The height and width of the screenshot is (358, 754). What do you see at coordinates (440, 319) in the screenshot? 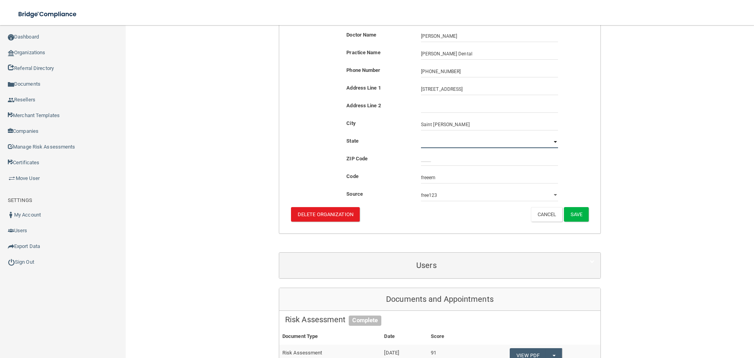
I see `h5: Risk Assessment` at bounding box center [440, 319].